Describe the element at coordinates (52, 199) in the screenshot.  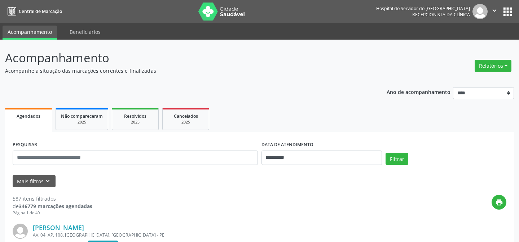
I see `div: 587 itens filtrados` at that location.